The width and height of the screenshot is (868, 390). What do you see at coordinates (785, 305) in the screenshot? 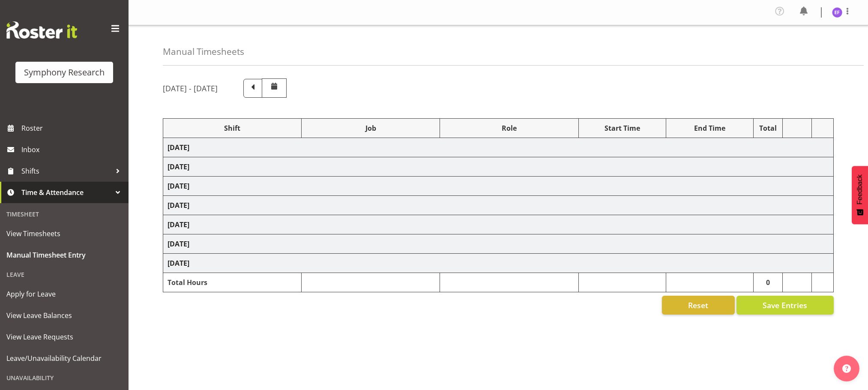
I see `button: Save Entries` at bounding box center [785, 305].